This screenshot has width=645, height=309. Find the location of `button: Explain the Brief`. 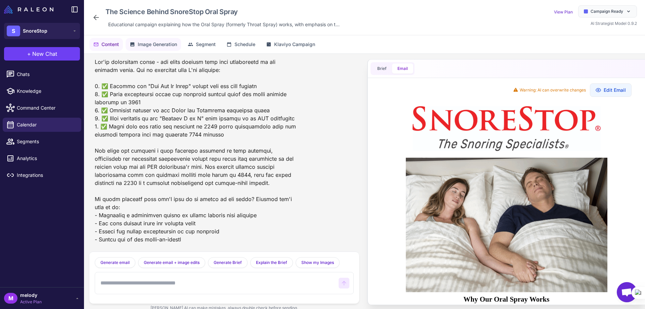

button: Explain the Brief is located at coordinates (271, 262).